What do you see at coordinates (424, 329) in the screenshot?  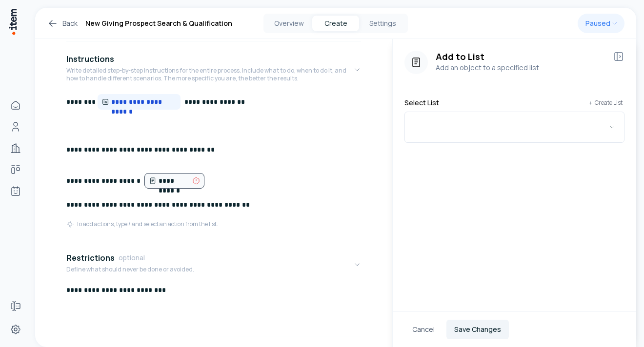 I see `button: Cancel` at bounding box center [424, 329].